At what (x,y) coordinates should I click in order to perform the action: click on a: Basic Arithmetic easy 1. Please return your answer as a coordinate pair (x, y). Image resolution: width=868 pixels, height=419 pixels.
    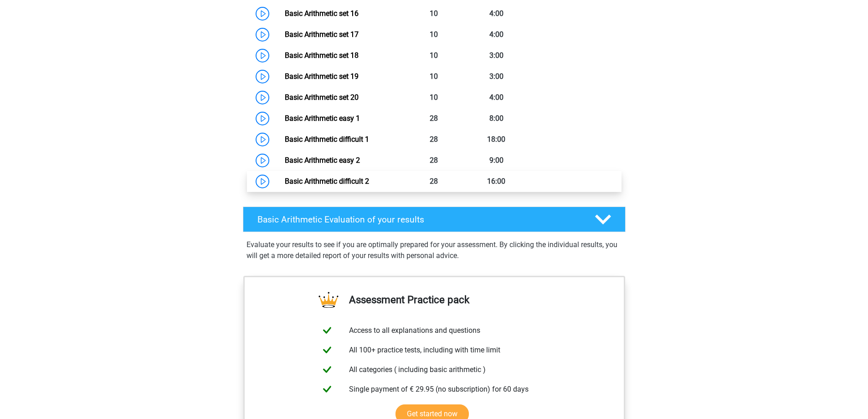
    Looking at the image, I should click on (322, 118).